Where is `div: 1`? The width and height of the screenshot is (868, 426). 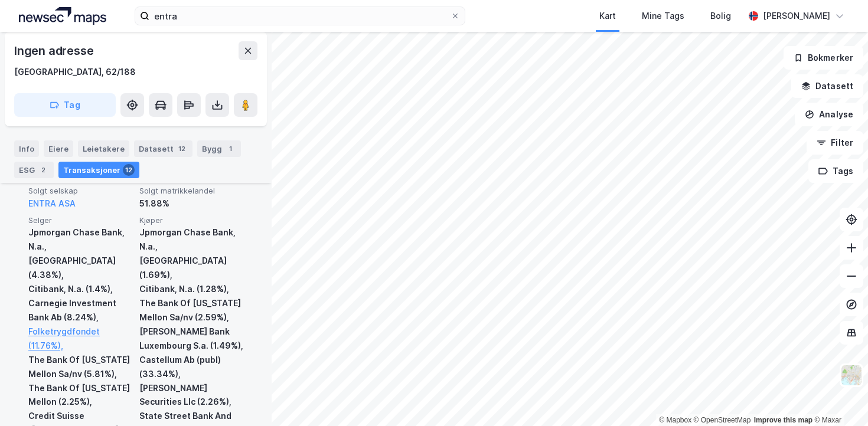
div: 1 is located at coordinates (230, 149).